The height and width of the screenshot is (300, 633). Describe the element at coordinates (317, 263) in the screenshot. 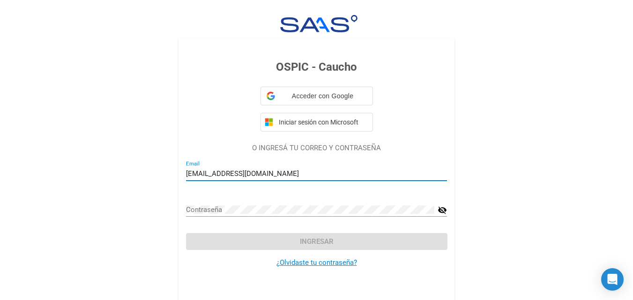

I see `a: ¿Olvidaste tu contraseña?` at that location.